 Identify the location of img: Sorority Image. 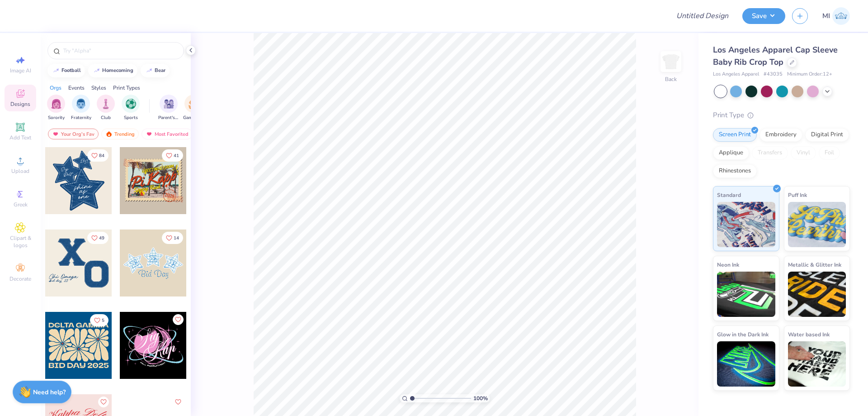
(56, 103).